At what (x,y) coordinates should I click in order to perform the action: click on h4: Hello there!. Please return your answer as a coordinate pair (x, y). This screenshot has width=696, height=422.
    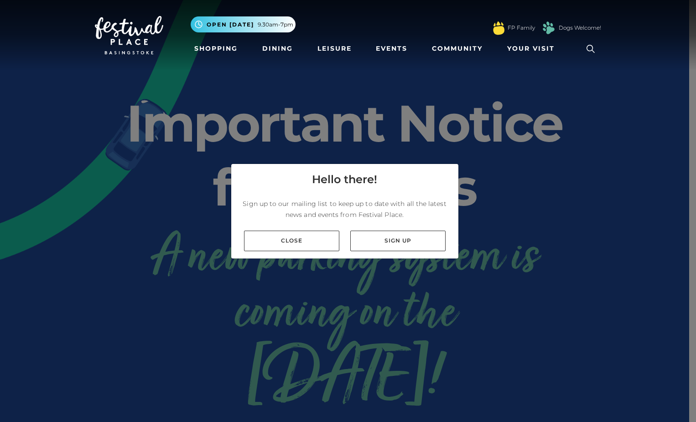
    Looking at the image, I should click on (344, 179).